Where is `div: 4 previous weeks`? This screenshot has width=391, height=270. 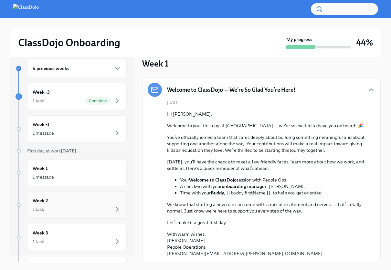
div: 4 previous weeks is located at coordinates (77, 69).